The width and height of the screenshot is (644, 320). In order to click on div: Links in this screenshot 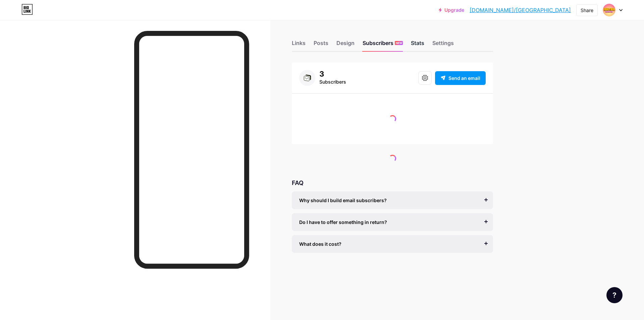, I will do `click(298, 45)`.